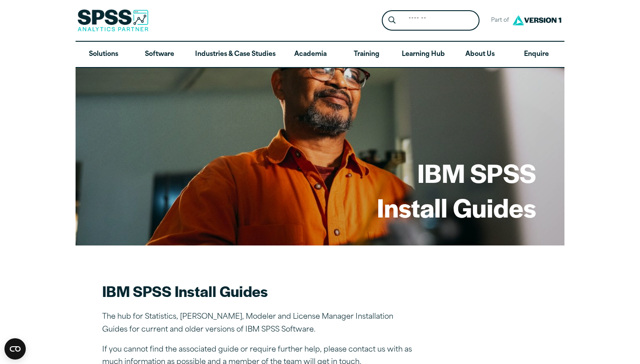 The width and height of the screenshot is (640, 364). Describe the element at coordinates (430, 21) in the screenshot. I see `form: Site Header Search Form` at that location.